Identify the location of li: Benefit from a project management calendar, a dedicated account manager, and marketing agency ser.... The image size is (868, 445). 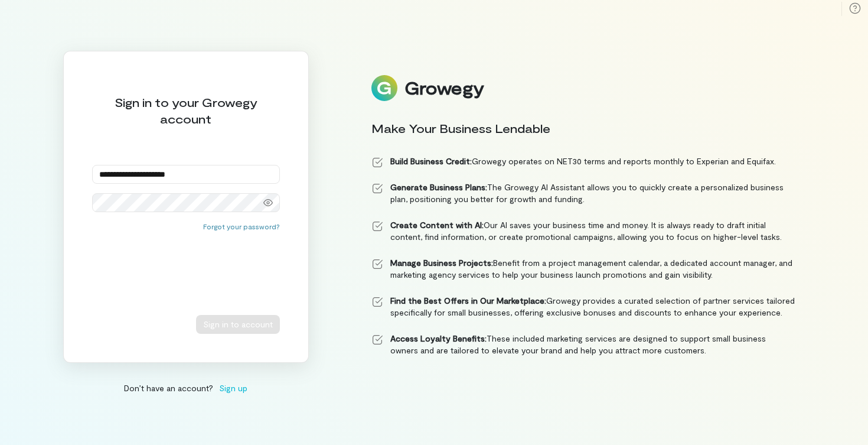
(583, 269).